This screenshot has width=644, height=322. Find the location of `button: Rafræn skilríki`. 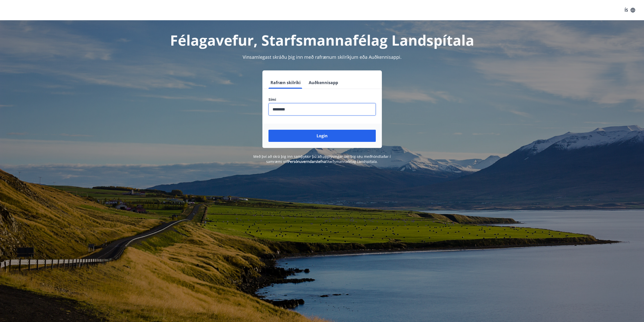

button: Rafræn skilríki is located at coordinates (285, 83).